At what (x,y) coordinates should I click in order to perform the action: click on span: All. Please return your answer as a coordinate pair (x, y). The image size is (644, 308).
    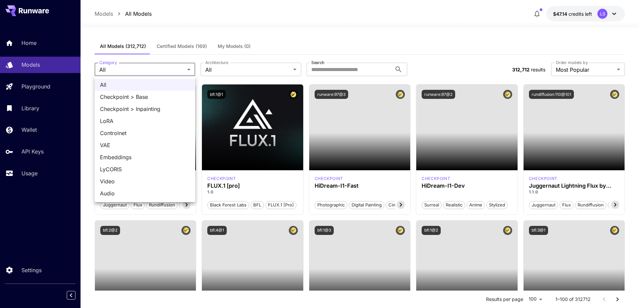
    Looking at the image, I should click on (145, 85).